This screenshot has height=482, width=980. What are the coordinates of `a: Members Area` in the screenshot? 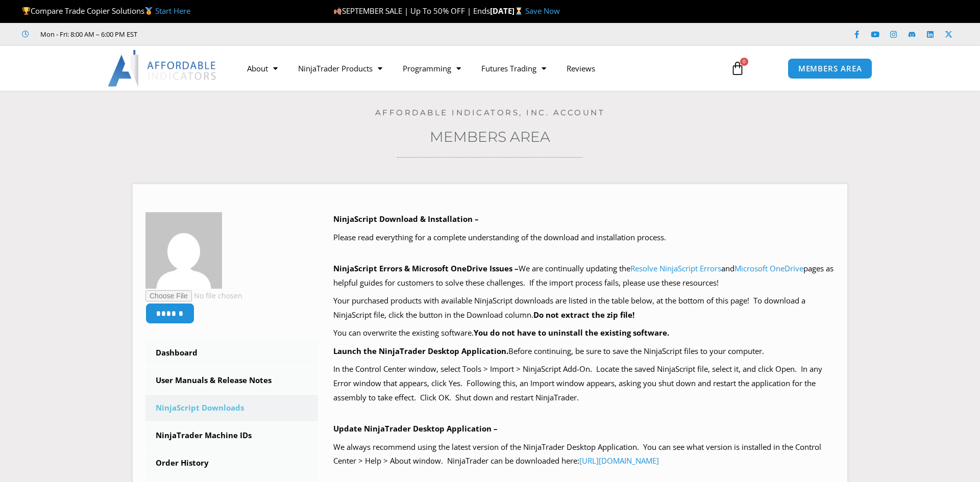 It's located at (490, 137).